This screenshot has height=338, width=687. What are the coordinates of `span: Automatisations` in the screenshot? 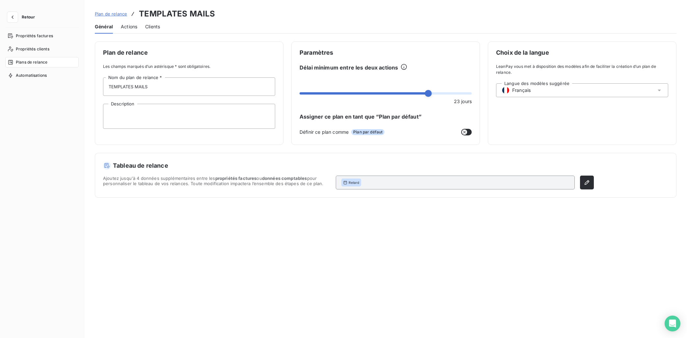 It's located at (31, 75).